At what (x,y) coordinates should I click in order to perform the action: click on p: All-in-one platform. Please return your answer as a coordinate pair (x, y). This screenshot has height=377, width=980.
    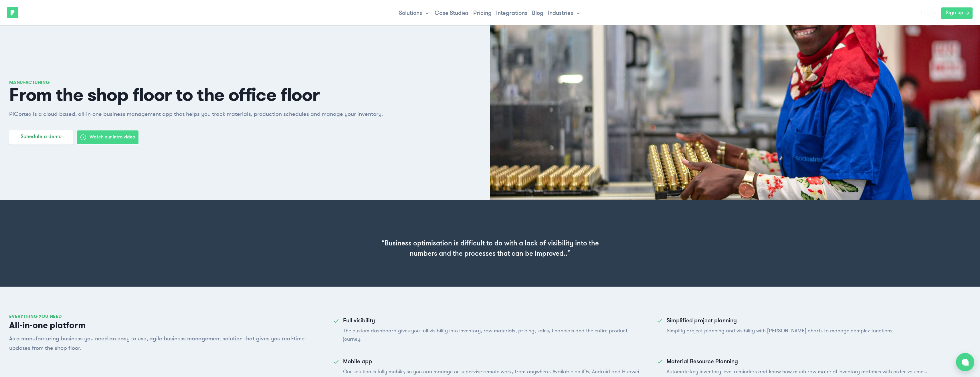
    Looking at the image, I should click on (166, 325).